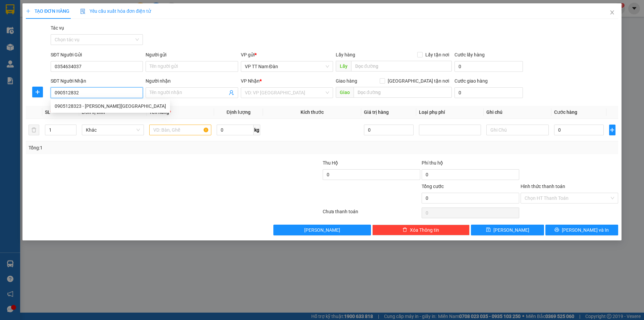 This screenshot has width=644, height=320. I want to click on img: icon, so click(83, 11).